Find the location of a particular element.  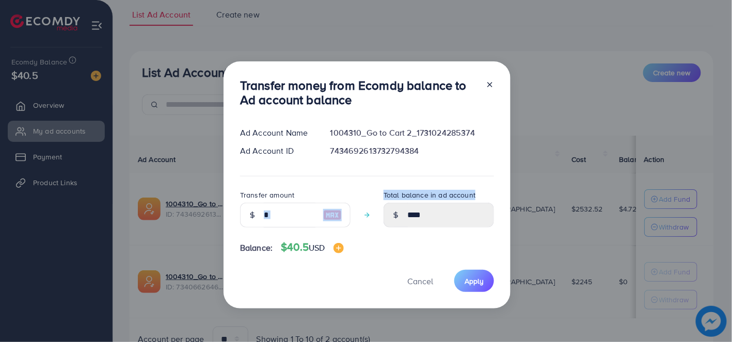

label: Transfer amount is located at coordinates (267, 195).